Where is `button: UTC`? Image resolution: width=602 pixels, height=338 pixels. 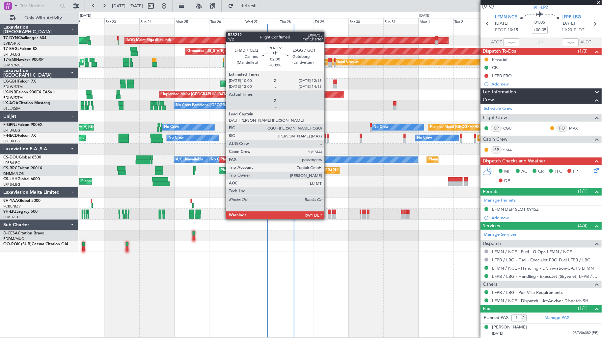
button: UTC is located at coordinates (488, 6).